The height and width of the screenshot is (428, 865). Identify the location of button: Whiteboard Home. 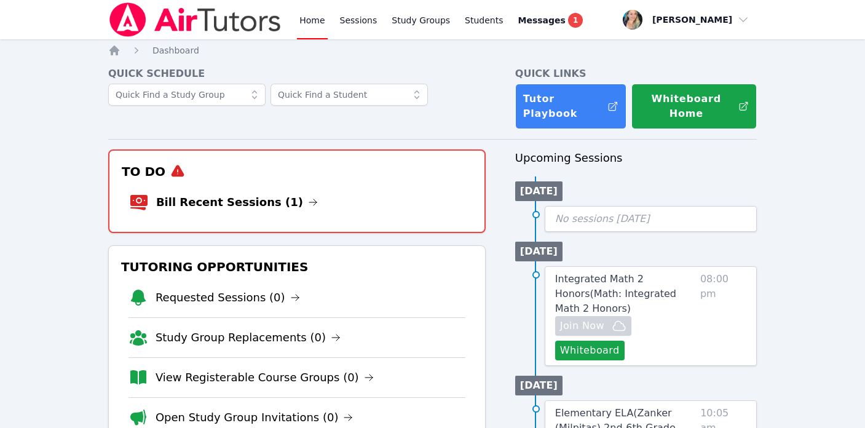
(694, 106).